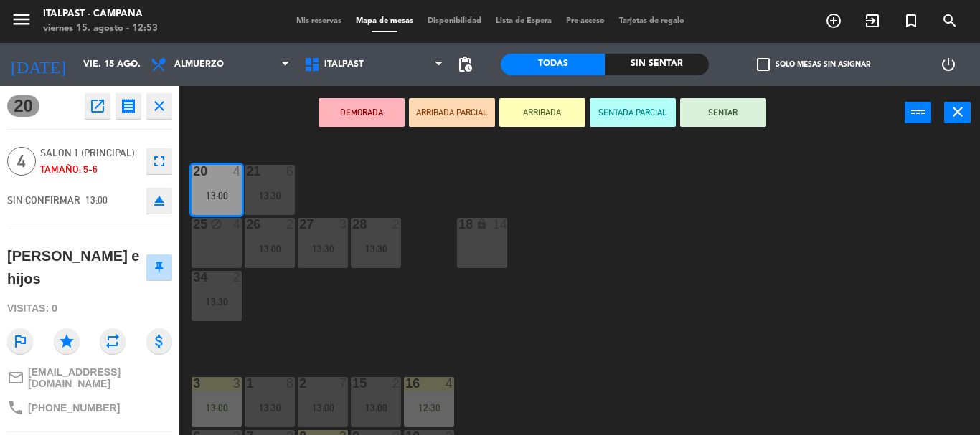 This screenshot has width=980, height=435. What do you see at coordinates (917, 112) in the screenshot?
I see `button: power_input` at bounding box center [917, 112].